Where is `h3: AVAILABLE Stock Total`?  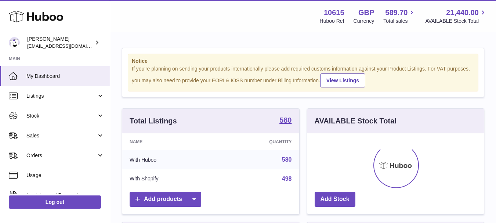 h3: AVAILABLE Stock Total is located at coordinates (355, 121).